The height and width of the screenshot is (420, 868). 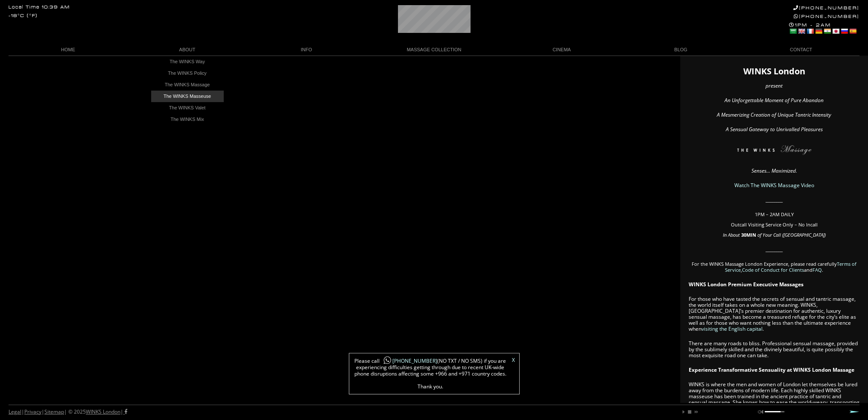 I want to click on a: mute, so click(x=760, y=411).